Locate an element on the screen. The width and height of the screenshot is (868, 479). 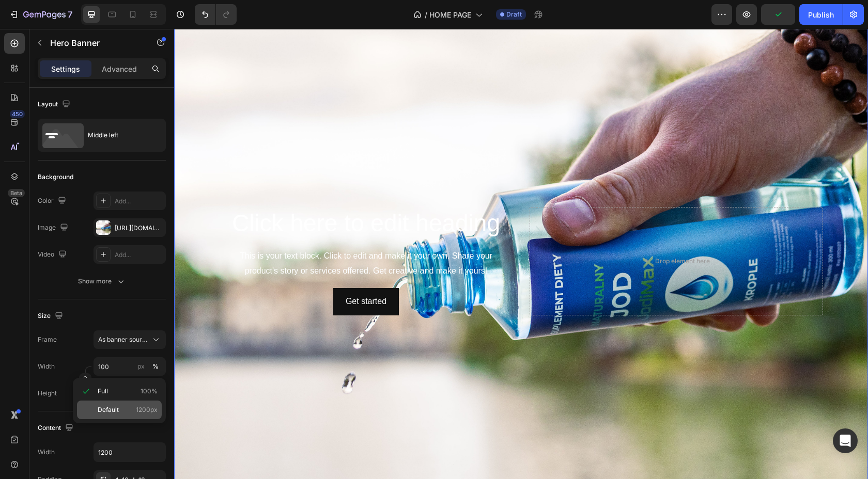
div: Layout is located at coordinates (55, 105).